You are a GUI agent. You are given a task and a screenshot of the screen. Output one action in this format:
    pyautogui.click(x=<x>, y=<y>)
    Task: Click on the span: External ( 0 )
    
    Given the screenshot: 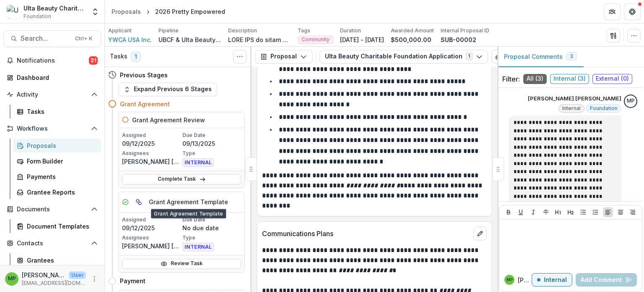 What is the action you would take?
    pyautogui.click(x=612, y=79)
    